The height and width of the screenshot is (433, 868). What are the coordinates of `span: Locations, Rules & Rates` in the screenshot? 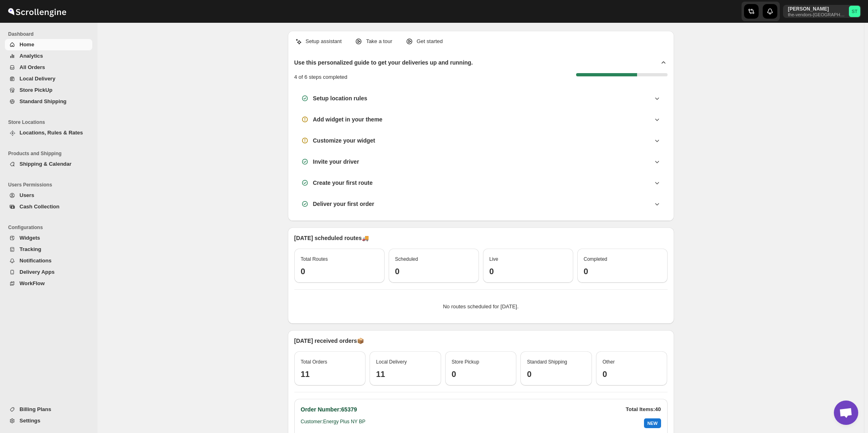 It's located at (51, 133).